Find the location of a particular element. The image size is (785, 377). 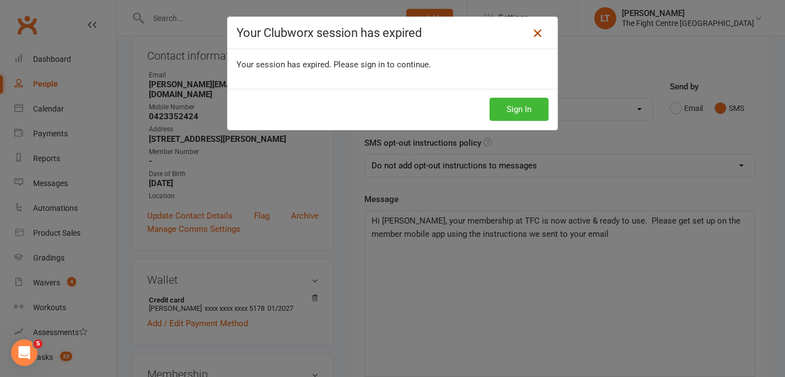

button: Sign In is located at coordinates (519, 109).